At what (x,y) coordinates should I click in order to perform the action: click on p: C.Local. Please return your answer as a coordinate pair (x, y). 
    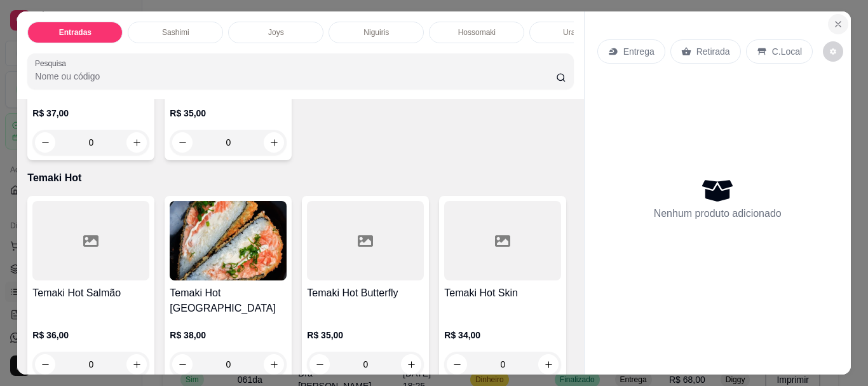
    Looking at the image, I should click on (787, 51).